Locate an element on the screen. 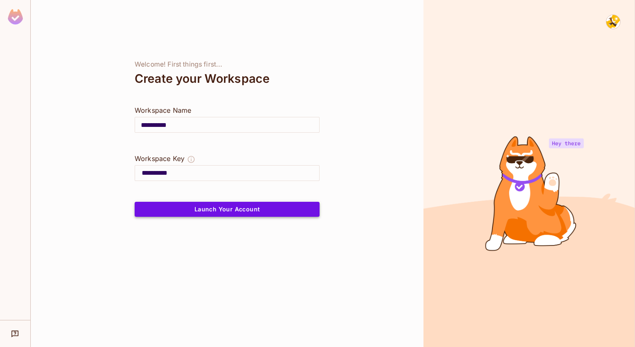 The height and width of the screenshot is (347, 635). img: dinesh muthu kumar is located at coordinates (613, 22).